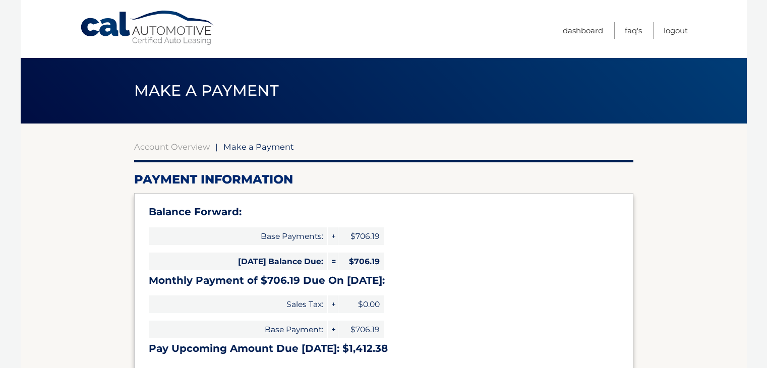 This screenshot has height=368, width=767. Describe the element at coordinates (238, 304) in the screenshot. I see `span: Sales Tax:` at that location.